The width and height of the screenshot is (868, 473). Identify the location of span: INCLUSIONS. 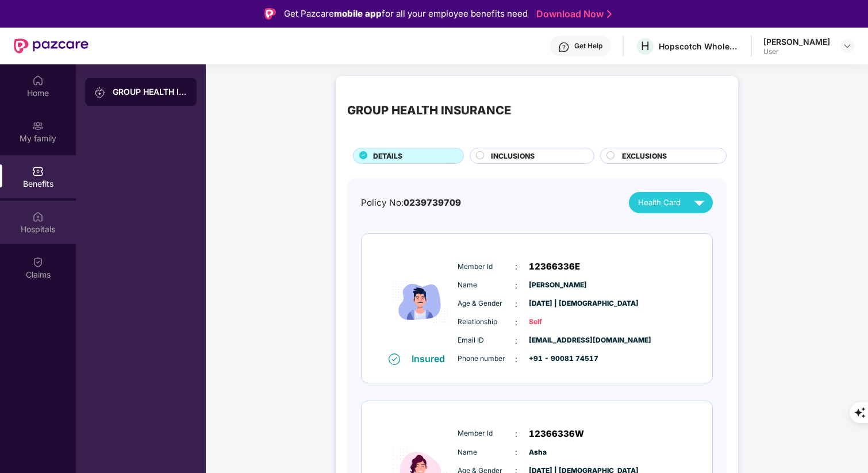
(513, 156).